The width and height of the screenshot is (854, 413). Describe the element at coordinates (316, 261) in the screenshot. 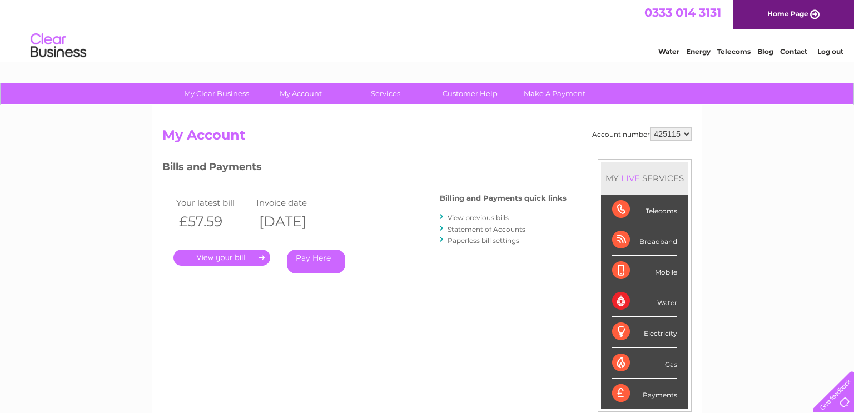

I see `a: Pay Here` at that location.